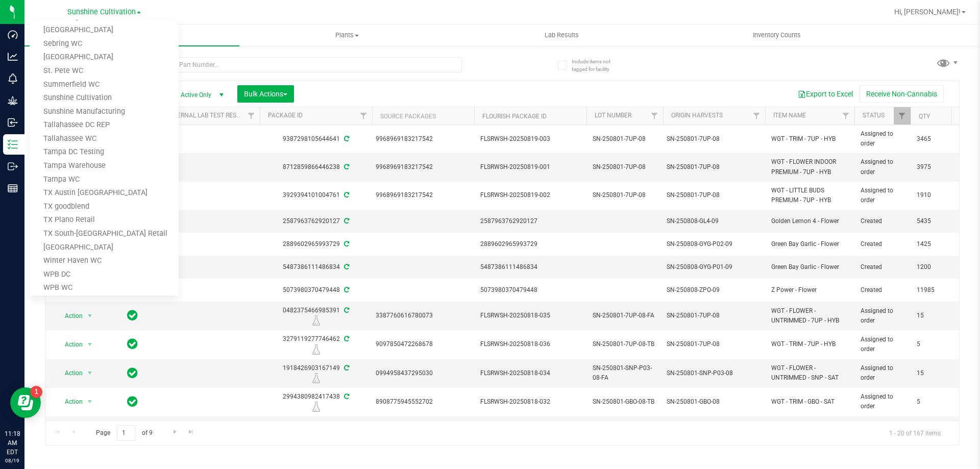  What do you see at coordinates (936, 267) in the screenshot?
I see `span: 1200` at bounding box center [936, 267].